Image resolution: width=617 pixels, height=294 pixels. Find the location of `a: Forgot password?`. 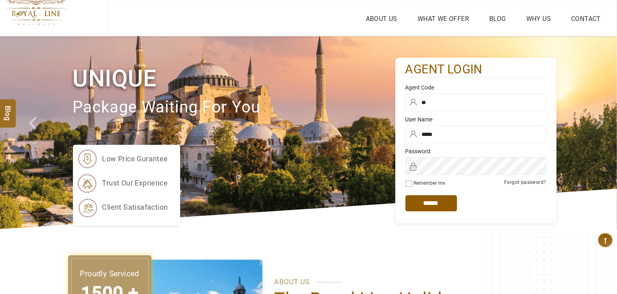

a: Forgot password? is located at coordinates (525, 182).